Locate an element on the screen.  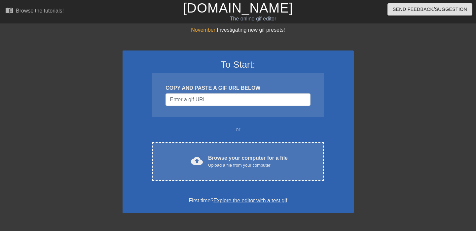
a: Explore the editor with a test gif is located at coordinates (250, 200).